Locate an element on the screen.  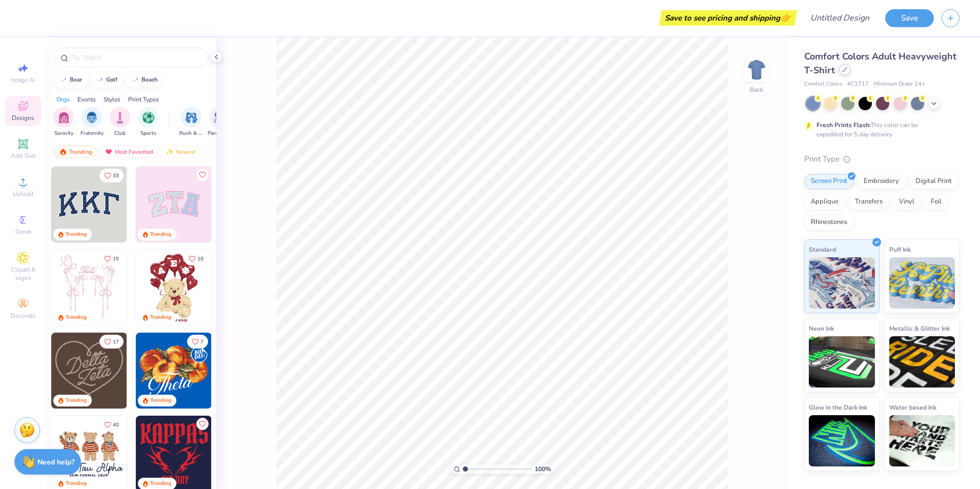
span: Standard is located at coordinates (822, 249).